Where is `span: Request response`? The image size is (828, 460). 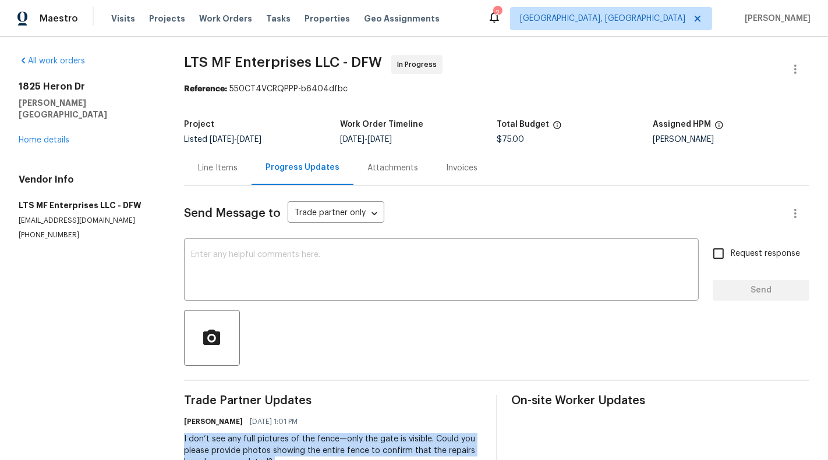
span: Request response is located at coordinates (765, 254).